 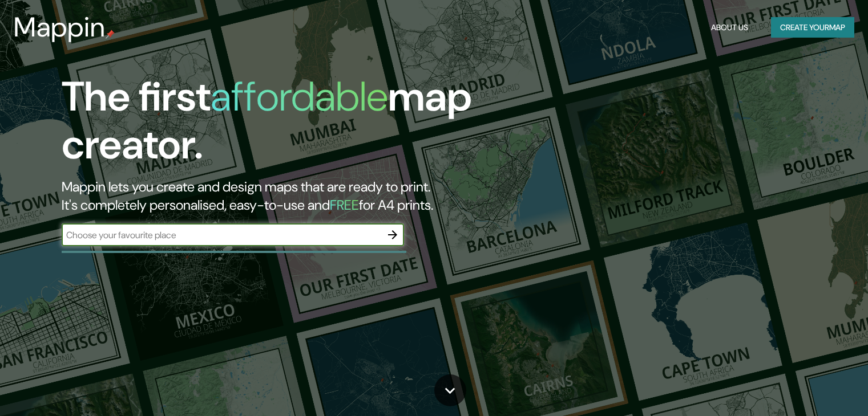 I want to click on img: mappin-pin, so click(x=110, y=34).